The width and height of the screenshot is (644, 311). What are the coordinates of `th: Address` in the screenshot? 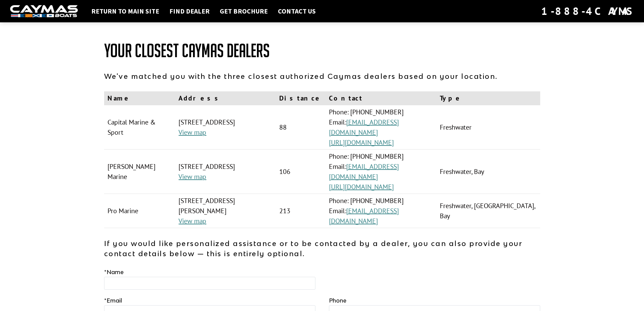 It's located at (225, 98).